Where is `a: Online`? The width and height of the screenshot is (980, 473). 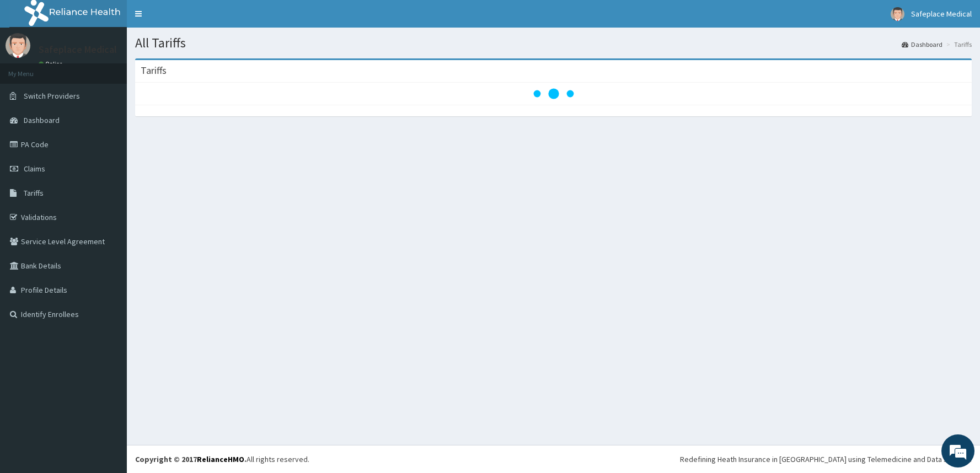
a: Online is located at coordinates (52, 64).